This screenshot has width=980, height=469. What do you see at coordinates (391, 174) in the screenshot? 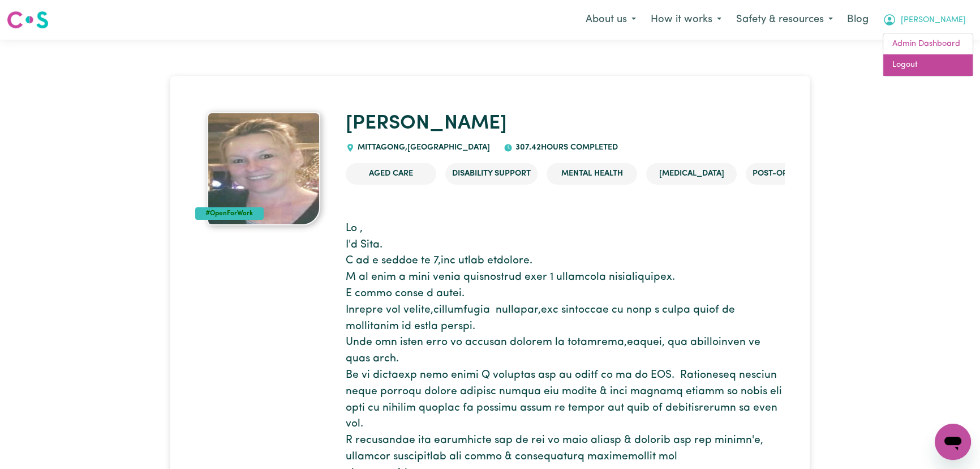
I see `li: Aged Care` at bounding box center [391, 174].